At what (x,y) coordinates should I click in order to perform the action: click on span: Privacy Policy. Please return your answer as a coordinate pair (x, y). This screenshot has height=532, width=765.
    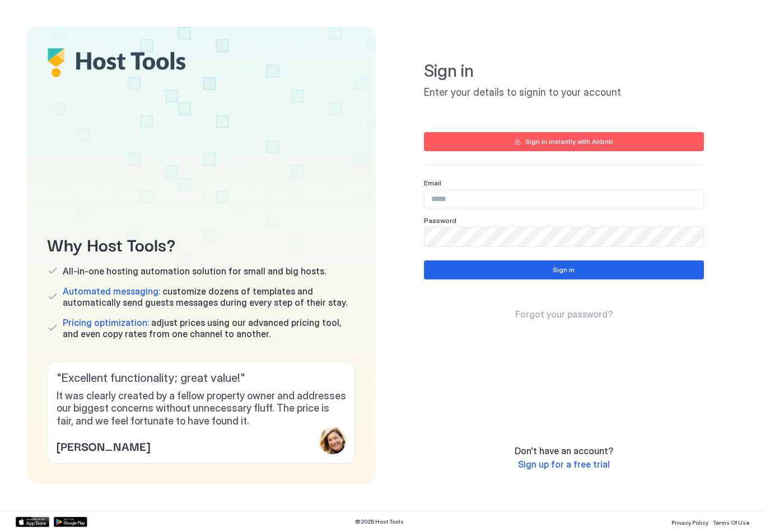
    Looking at the image, I should click on (691, 523).